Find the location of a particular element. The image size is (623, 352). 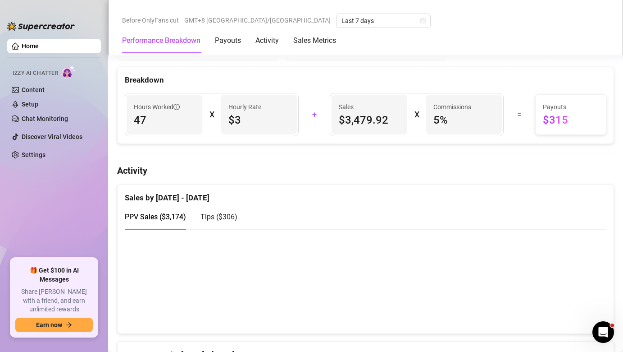

span: arrow-right is located at coordinates (69, 324).